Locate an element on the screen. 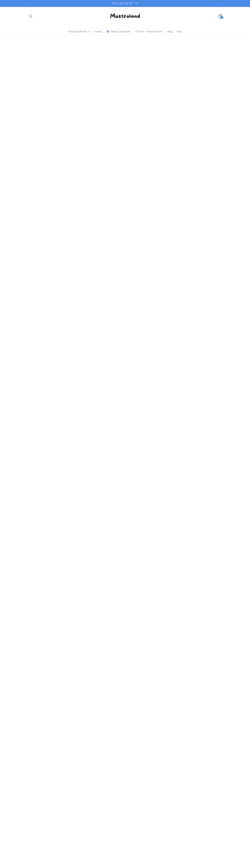 Image resolution: width=250 pixels, height=868 pixels. a: 🔮 Zodiac Collection is located at coordinates (119, 32).